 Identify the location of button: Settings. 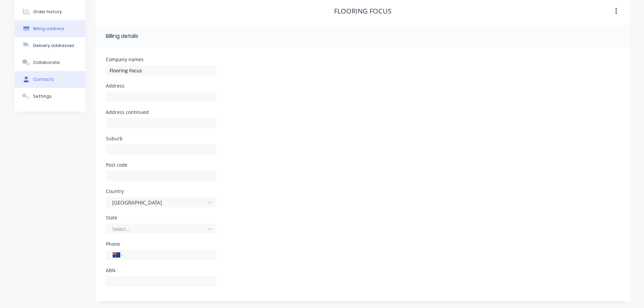
(50, 97).